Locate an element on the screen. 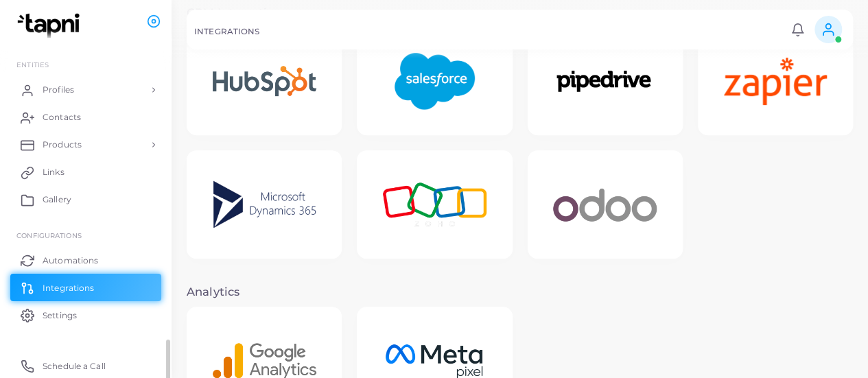 Image resolution: width=868 pixels, height=378 pixels. span: Settings is located at coordinates (60, 316).